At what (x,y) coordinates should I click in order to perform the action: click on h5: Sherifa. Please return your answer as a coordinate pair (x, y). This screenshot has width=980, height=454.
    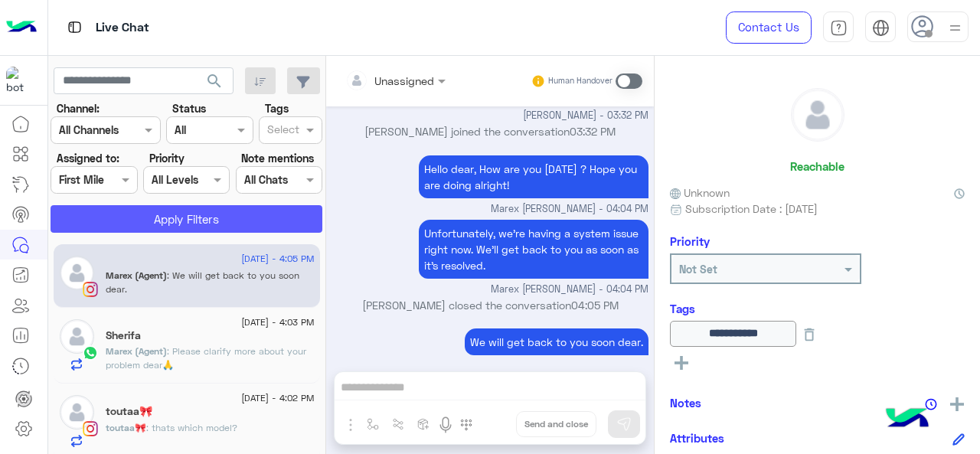
    Looking at the image, I should click on (123, 335).